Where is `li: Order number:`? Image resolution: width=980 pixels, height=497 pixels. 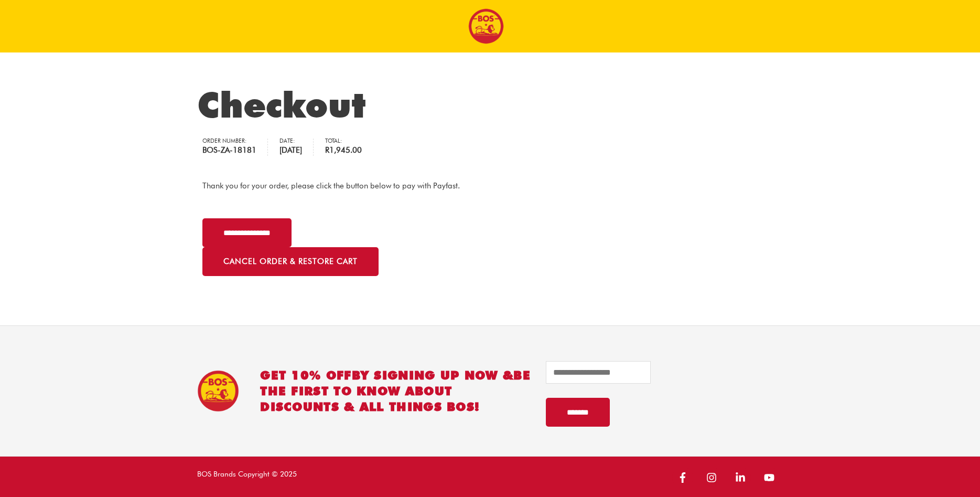 li: Order number: is located at coordinates (235, 147).